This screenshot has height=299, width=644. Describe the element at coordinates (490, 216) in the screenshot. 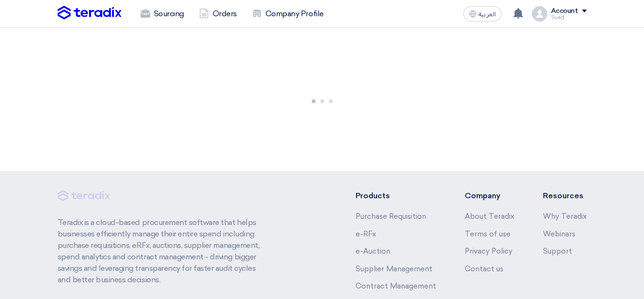

I see `a: About Teradix` at that location.